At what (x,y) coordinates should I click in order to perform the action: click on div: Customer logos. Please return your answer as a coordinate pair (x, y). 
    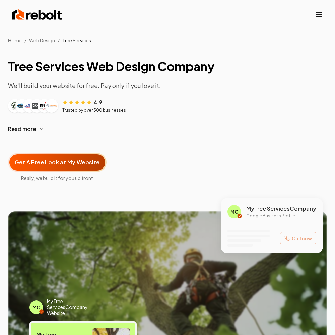
    Looking at the image, I should click on (33, 106).